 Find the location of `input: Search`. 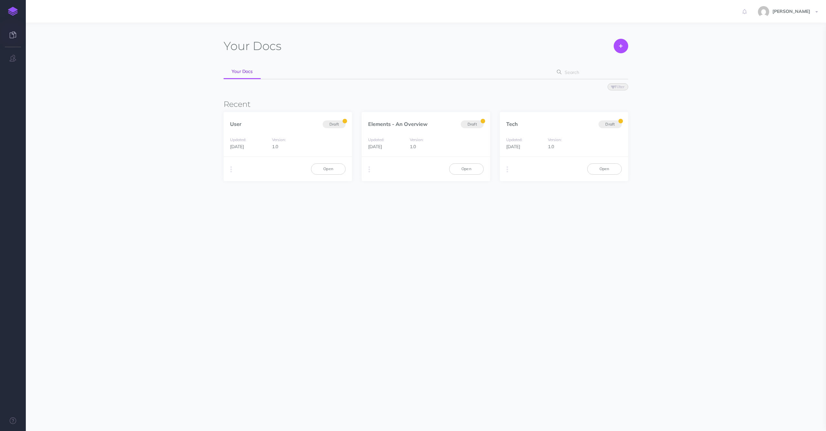

input: Search is located at coordinates (590, 72).